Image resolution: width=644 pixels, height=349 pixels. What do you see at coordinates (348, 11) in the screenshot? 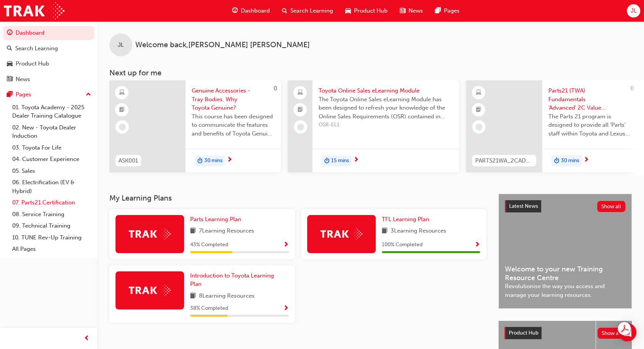
I see `span: car-icon` at bounding box center [348, 11].